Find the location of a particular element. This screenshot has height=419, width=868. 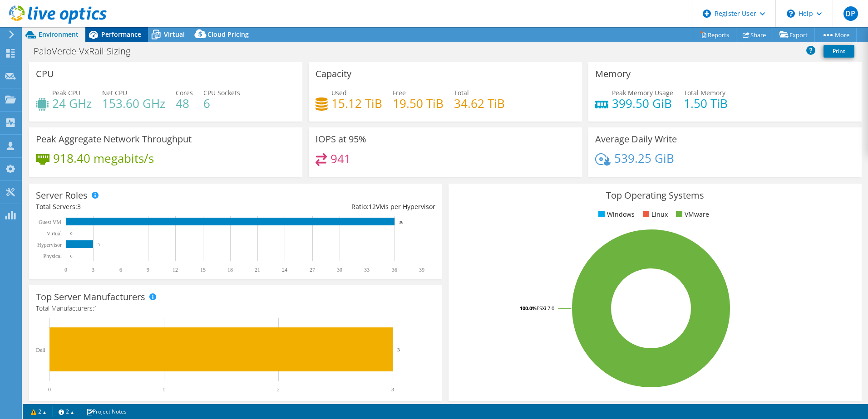

span: Used is located at coordinates (339, 92).